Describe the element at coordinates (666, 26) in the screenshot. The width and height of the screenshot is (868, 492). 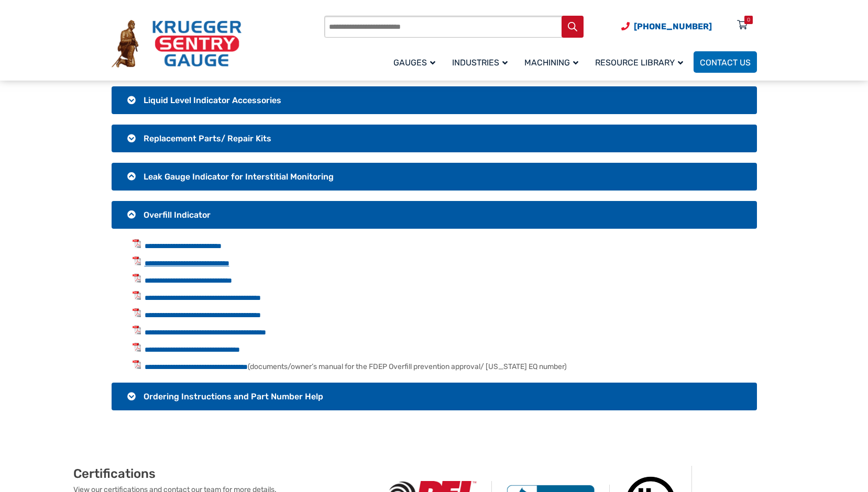
I see `a: Phone Number (920) 434-8860` at that location.